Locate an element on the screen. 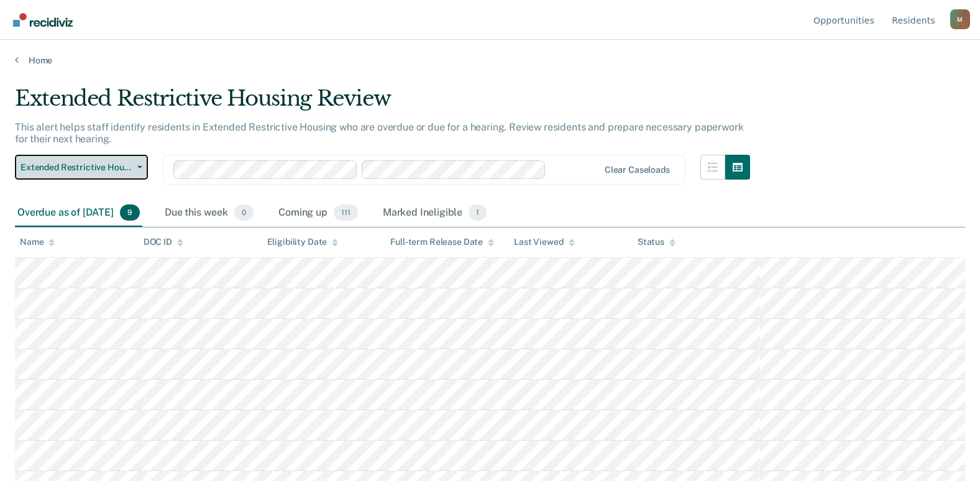  button: Profile dropdown button is located at coordinates (960, 19).